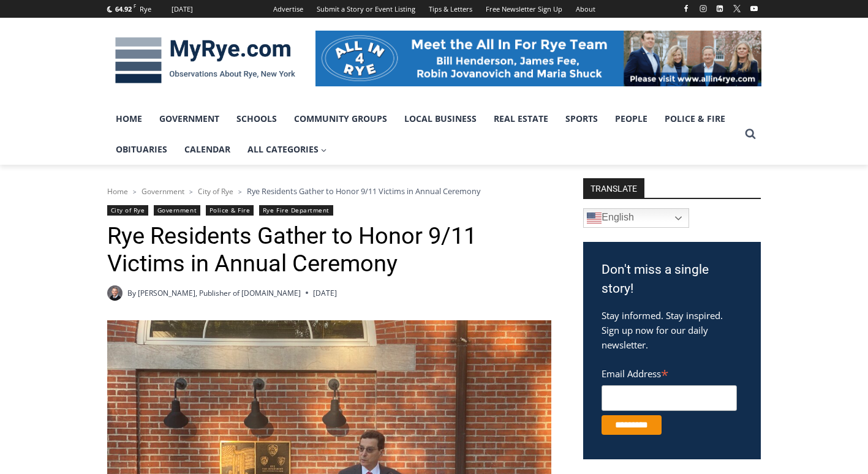 This screenshot has width=868, height=474. I want to click on a: Local Business, so click(440, 119).